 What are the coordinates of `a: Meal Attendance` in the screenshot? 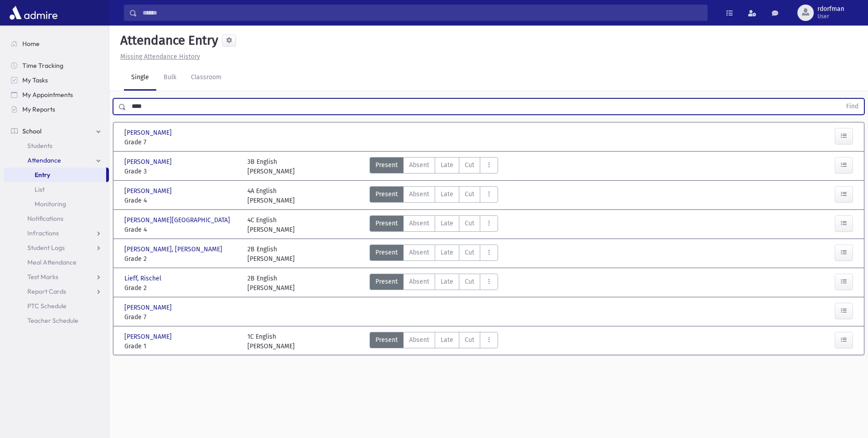 It's located at (56, 263).